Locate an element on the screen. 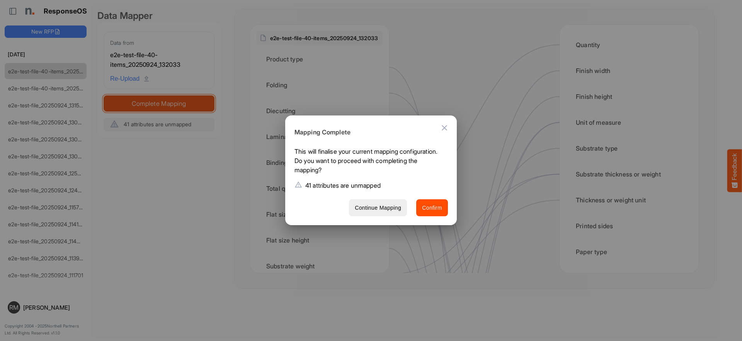  button: Confirm is located at coordinates (432, 208).